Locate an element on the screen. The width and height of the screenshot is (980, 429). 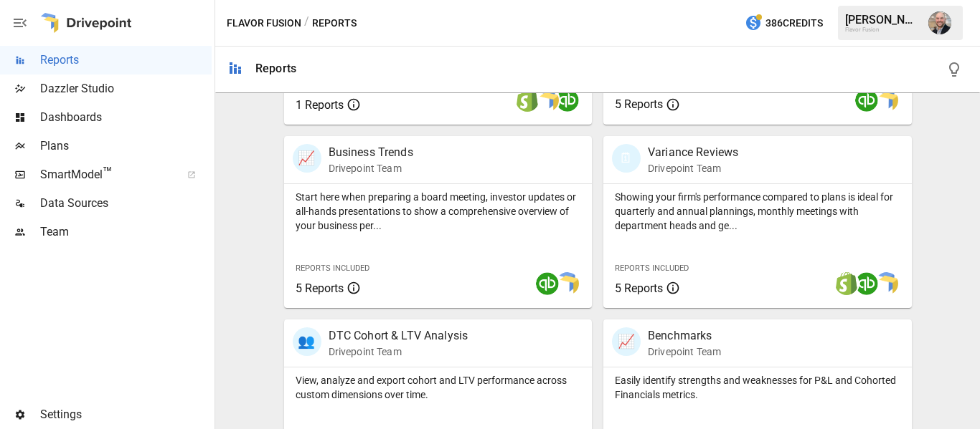
span: SmartModel is located at coordinates (106, 175).